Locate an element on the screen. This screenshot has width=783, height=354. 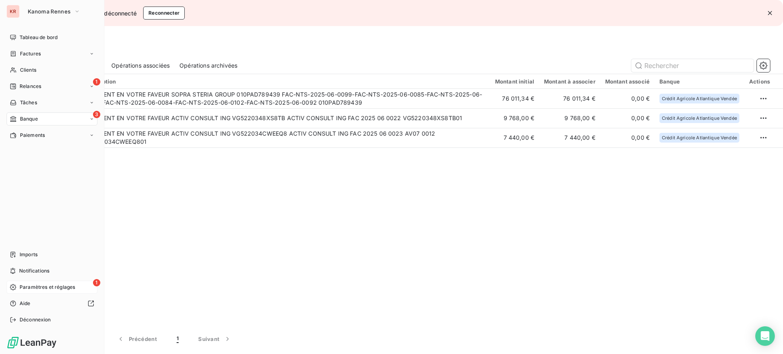
a: Tableau de bord is located at coordinates (52, 38).